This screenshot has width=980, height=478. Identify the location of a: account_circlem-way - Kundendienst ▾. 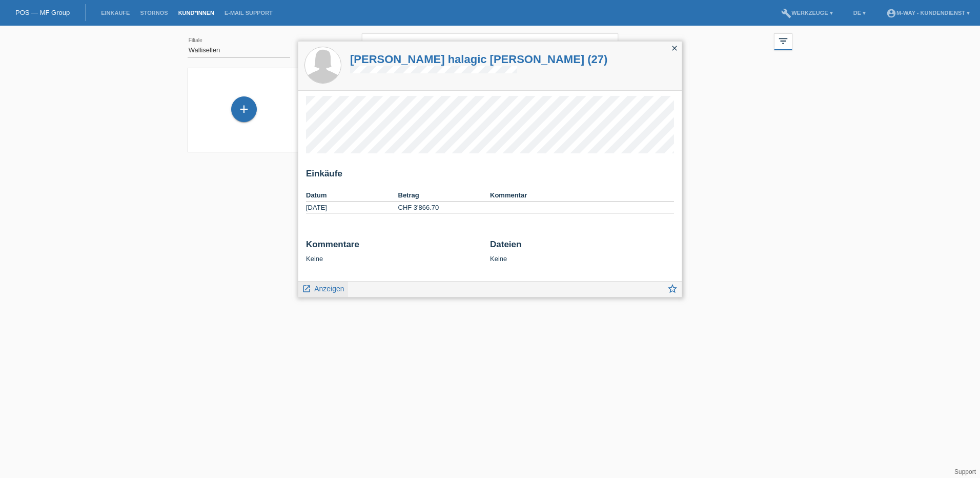
(928, 13).